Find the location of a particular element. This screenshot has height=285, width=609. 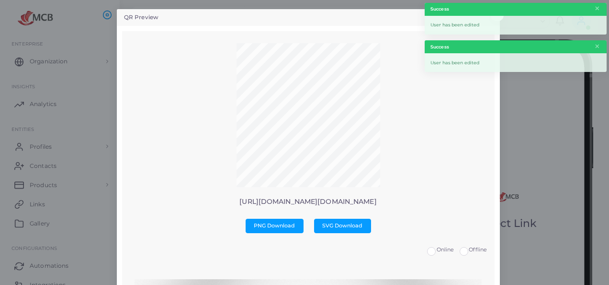

h5: QR Preview is located at coordinates (141, 17).